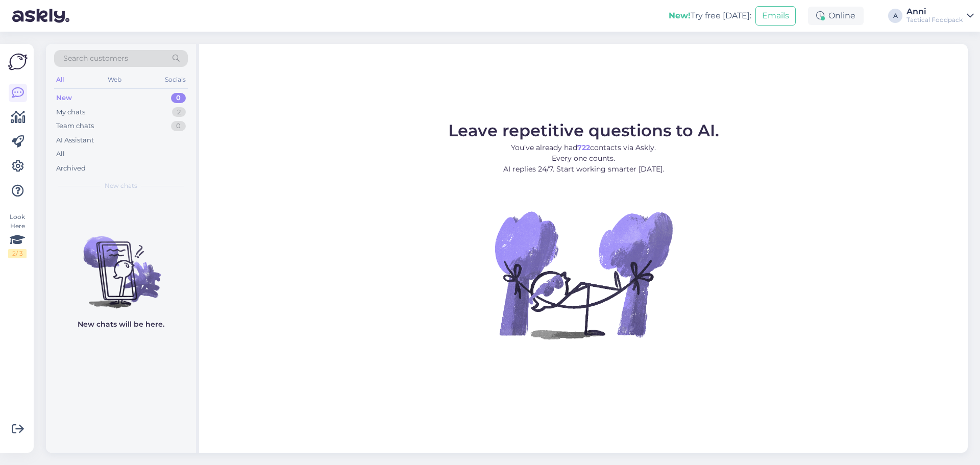 The height and width of the screenshot is (465, 980). What do you see at coordinates (934, 12) in the screenshot?
I see `div: Anni` at bounding box center [934, 12].